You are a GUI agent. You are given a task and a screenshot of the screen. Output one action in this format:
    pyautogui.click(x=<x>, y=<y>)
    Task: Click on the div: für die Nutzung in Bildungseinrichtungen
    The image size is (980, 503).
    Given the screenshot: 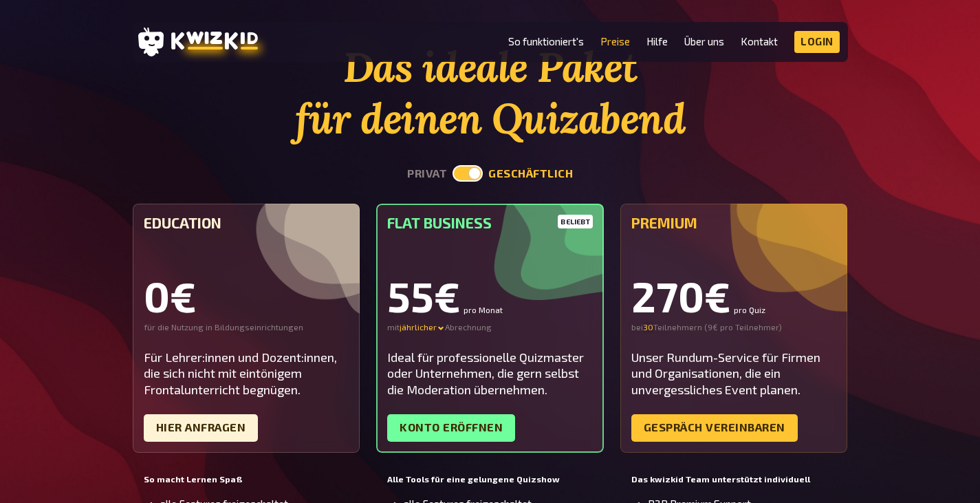 What is the action you would take?
    pyautogui.click(x=246, y=327)
    